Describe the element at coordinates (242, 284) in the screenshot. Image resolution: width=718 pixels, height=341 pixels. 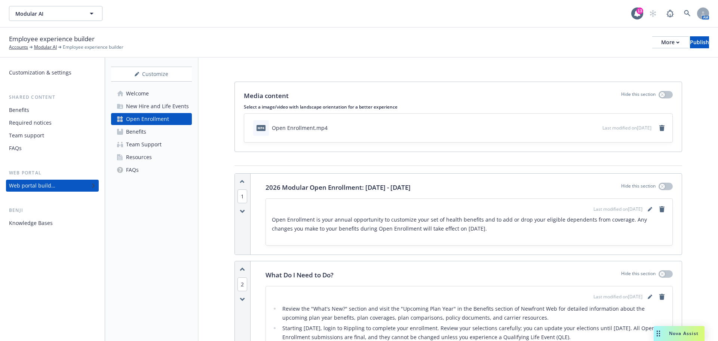
I see `button: 2` at that location.